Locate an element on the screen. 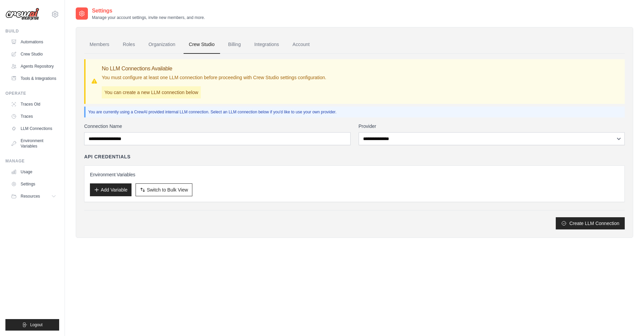 This screenshot has width=644, height=336. h3: Environment Variables is located at coordinates (355, 174).